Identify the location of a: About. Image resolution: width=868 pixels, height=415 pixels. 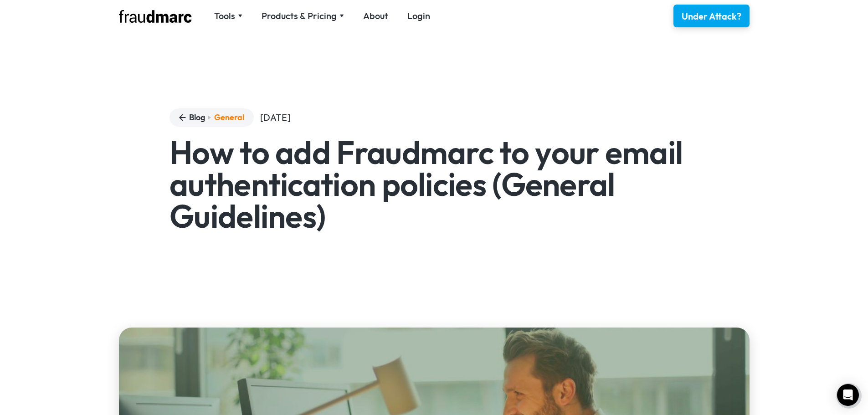
(375, 16).